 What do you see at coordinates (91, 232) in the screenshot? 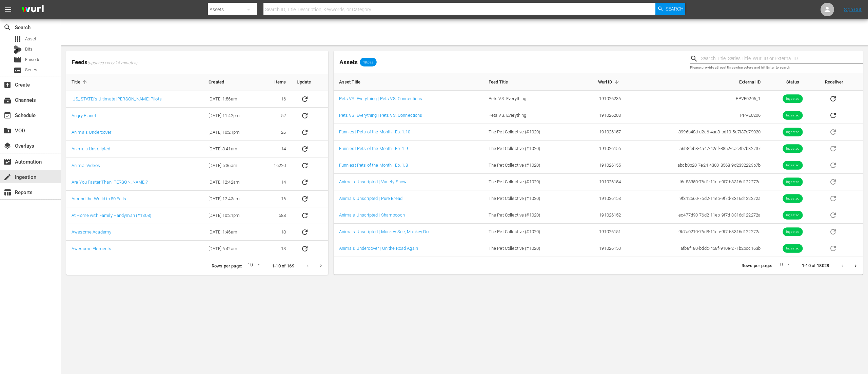
I see `a: Awesome Academy` at bounding box center [91, 232].